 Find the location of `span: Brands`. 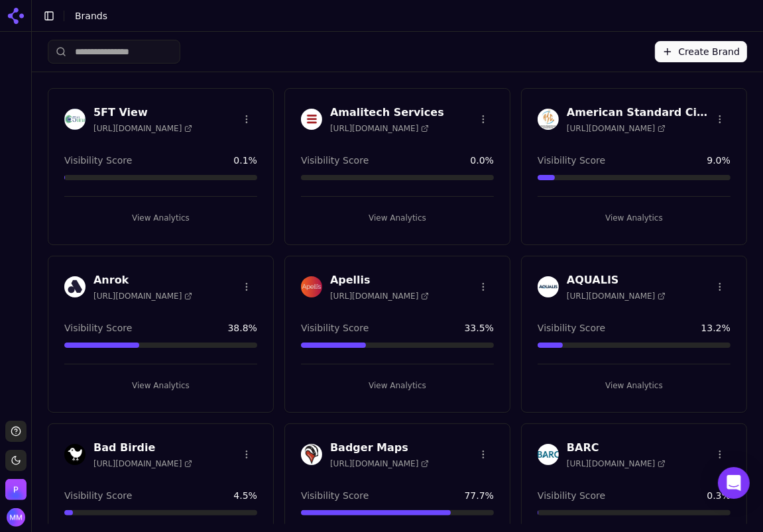

span: Brands is located at coordinates (91, 16).